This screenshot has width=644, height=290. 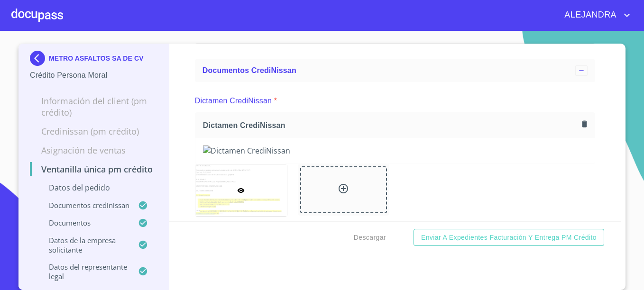 What do you see at coordinates (509, 237) in the screenshot?
I see `button: Enviar a Expedientes Facturación y Entrega PM crédito` at bounding box center [509, 237].